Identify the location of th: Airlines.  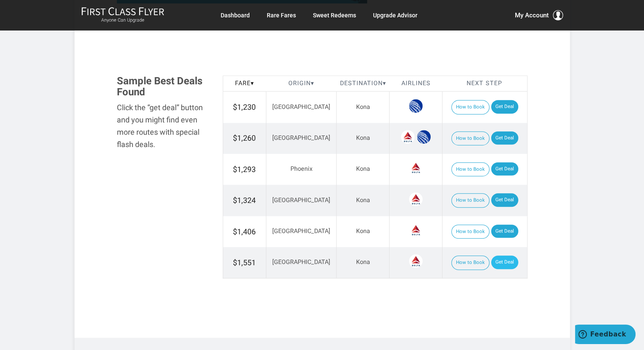
(416, 84).